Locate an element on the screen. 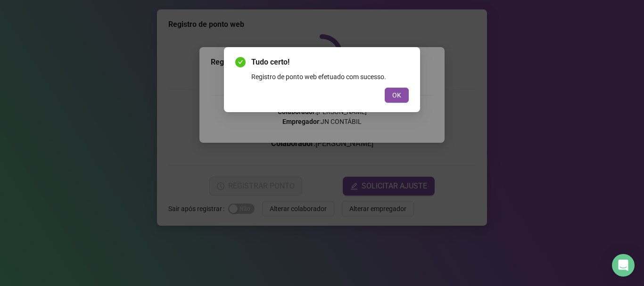 Image resolution: width=644 pixels, height=286 pixels. span: OK is located at coordinates (397, 95).